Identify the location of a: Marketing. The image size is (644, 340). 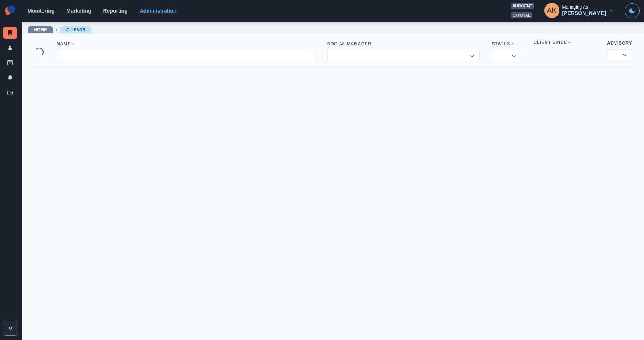
(79, 11).